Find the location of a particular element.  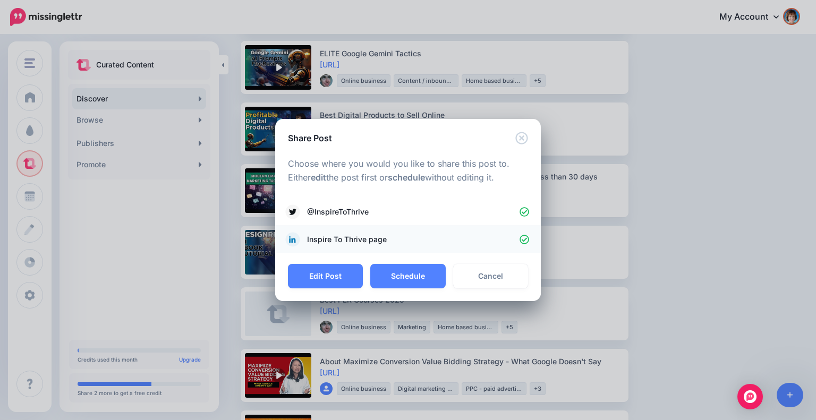

span: Inspire To Thrive page is located at coordinates (413, 240).